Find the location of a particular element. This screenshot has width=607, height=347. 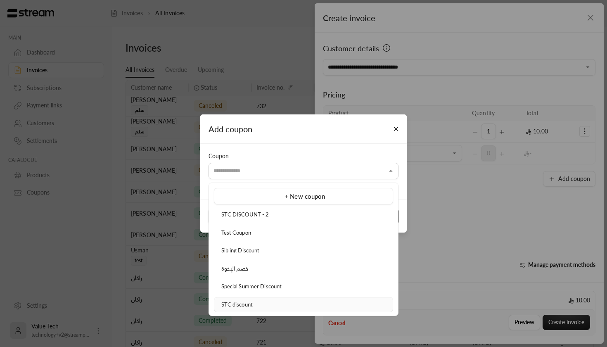

span: Sibling Discount is located at coordinates (240, 250).